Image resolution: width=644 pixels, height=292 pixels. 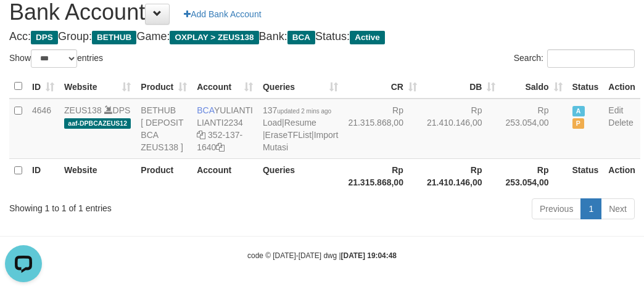 I want to click on h4: Acc: Group: Game: Bank: Status:, so click(x=322, y=37).